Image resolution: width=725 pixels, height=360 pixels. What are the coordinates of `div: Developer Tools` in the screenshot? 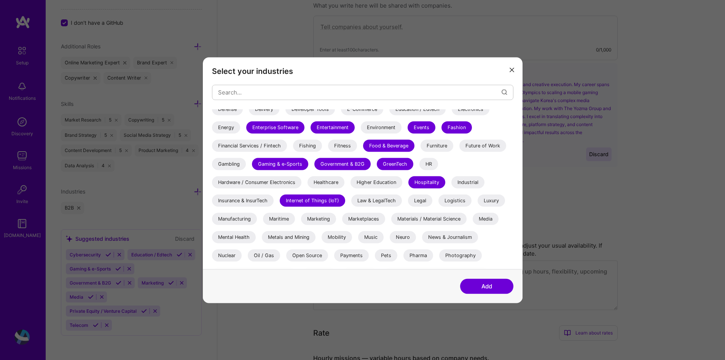 It's located at (310, 109).